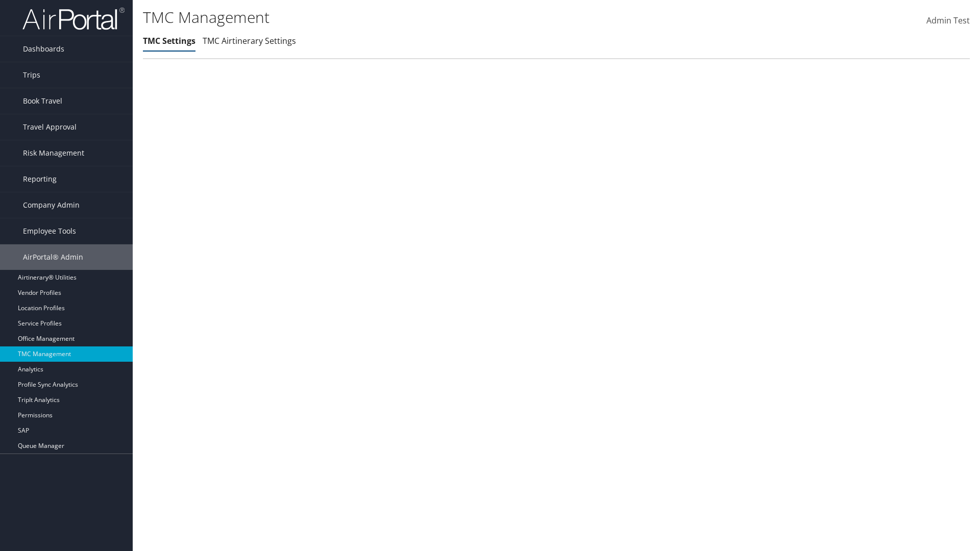 This screenshot has height=551, width=980. What do you see at coordinates (53, 153) in the screenshot?
I see `span: Risk Management` at bounding box center [53, 153].